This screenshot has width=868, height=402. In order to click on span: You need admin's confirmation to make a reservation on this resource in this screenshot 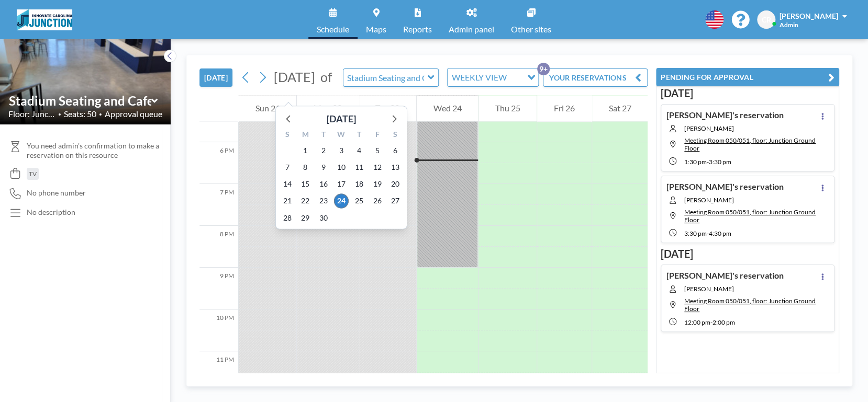, I will do `click(94, 150)`.